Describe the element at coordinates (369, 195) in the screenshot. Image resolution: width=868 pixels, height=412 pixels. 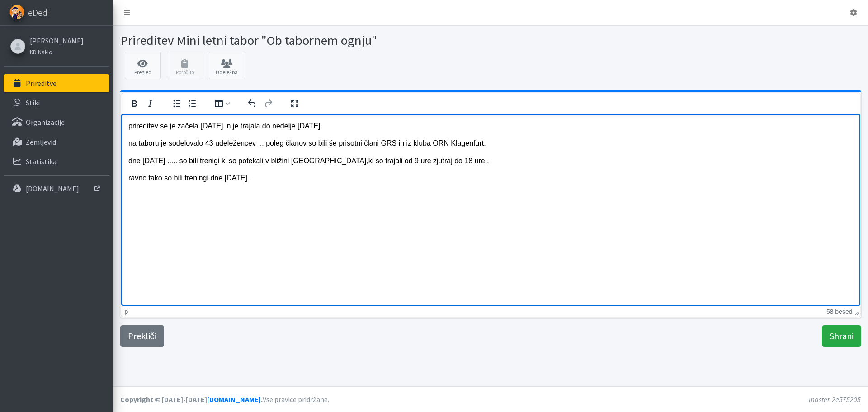
I see `body: Rich Text Area` at that location.